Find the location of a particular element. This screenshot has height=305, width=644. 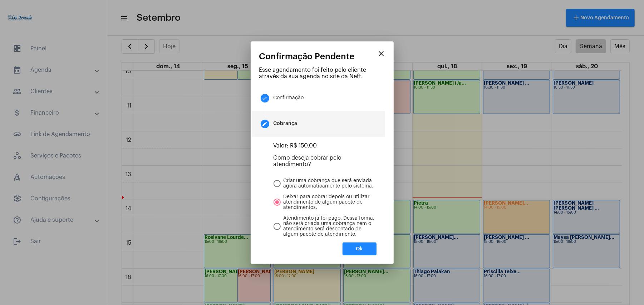

button: Ok is located at coordinates (359, 249).